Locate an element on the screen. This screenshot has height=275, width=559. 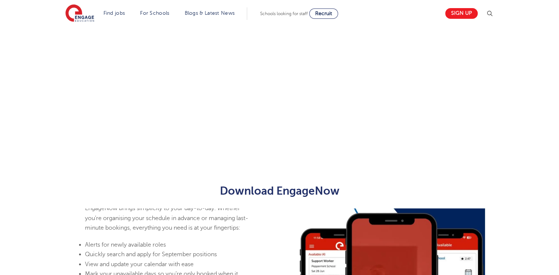
li: View and update your calendar with ease is located at coordinates (167, 264).